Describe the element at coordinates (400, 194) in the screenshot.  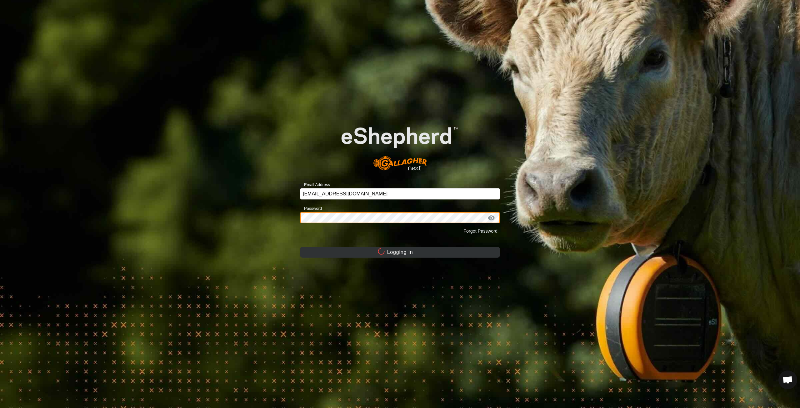
I see `input: Email Address` at that location.